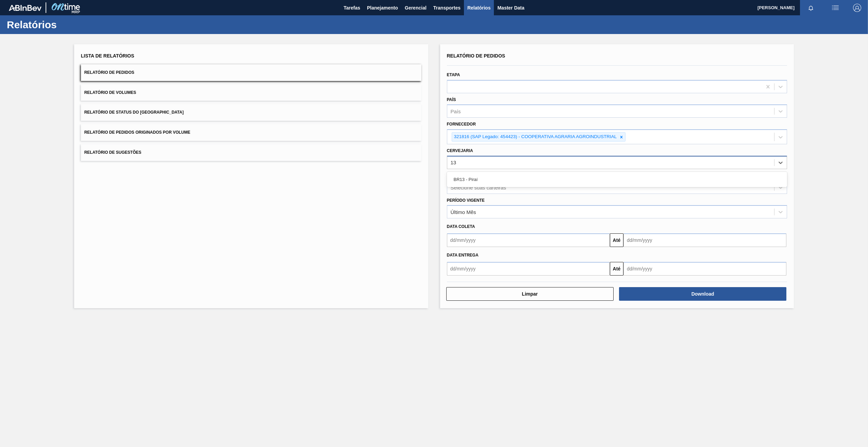  I want to click on img: userActions, so click(836, 8).